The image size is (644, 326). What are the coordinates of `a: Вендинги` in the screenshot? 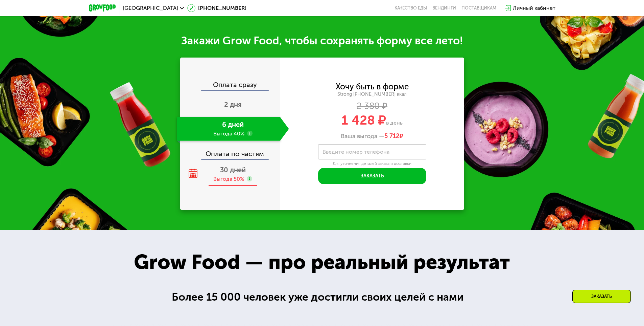 It's located at (444, 8).